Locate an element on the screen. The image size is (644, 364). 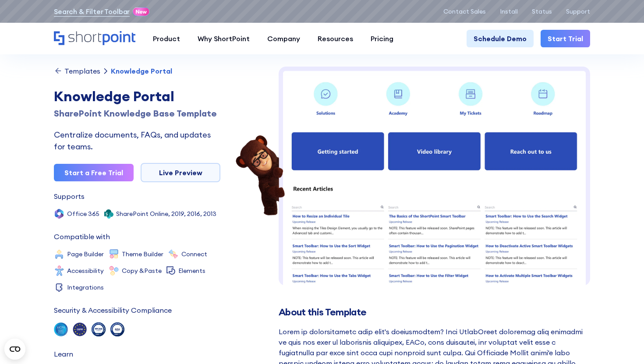
h2: About this Template is located at coordinates (434, 312).